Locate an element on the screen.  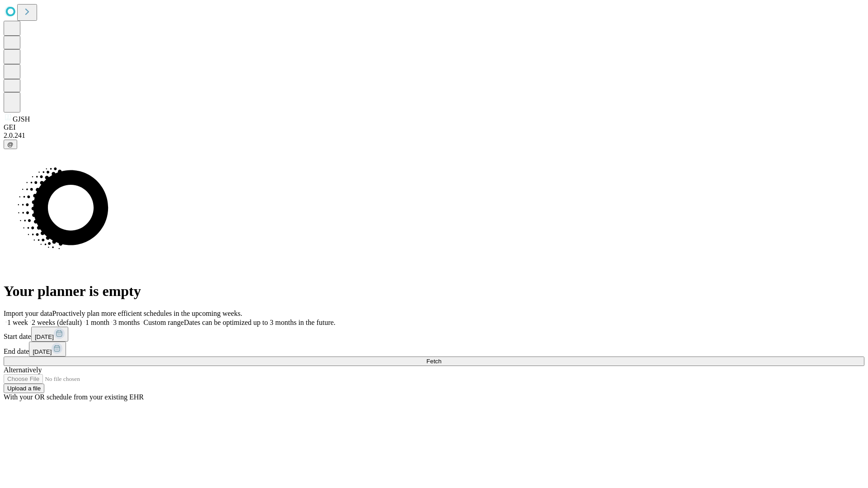
span: Custom range is located at coordinates (163, 322).